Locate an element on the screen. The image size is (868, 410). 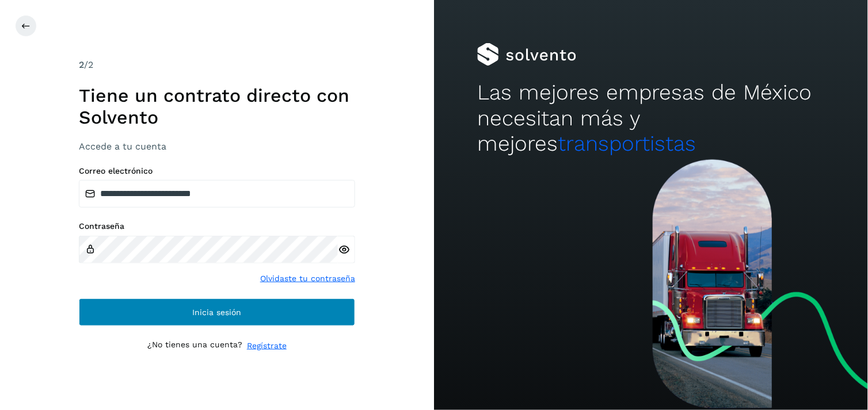
a: Regístrate is located at coordinates (267, 346).